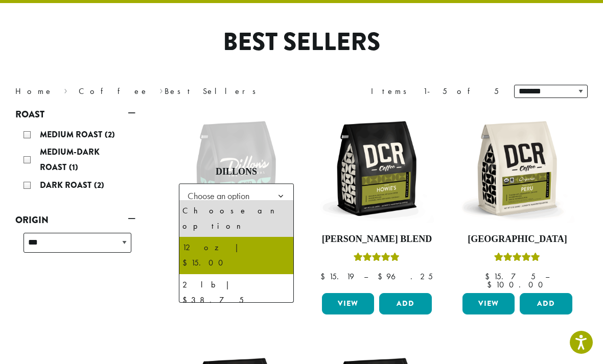  What do you see at coordinates (34, 91) in the screenshot?
I see `a: Home` at bounding box center [34, 91].